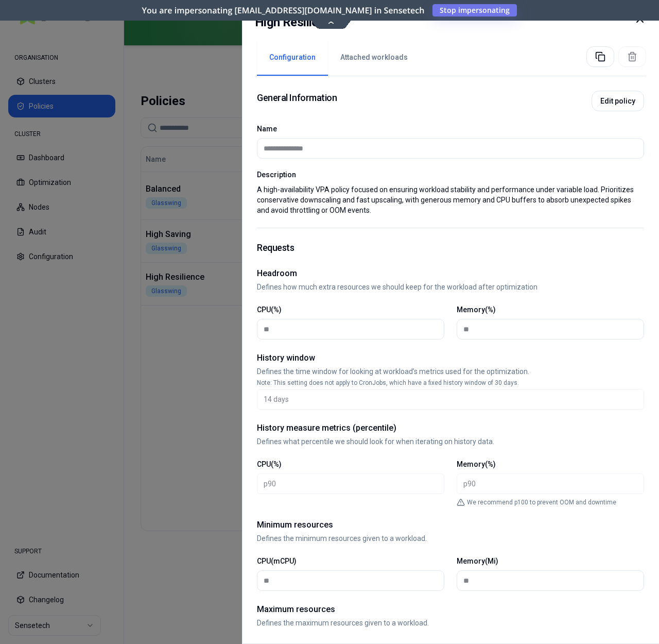 The height and width of the screenshot is (644, 659). What do you see at coordinates (451, 287) in the screenshot?
I see `p: Defines how much extra resources we should keep for the workload after optimization` at bounding box center [451, 287].